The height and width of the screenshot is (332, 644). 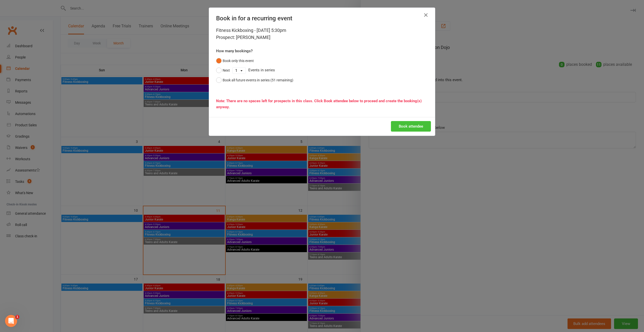 I want to click on div: Book all future events in series (51 remaining), so click(x=258, y=80).